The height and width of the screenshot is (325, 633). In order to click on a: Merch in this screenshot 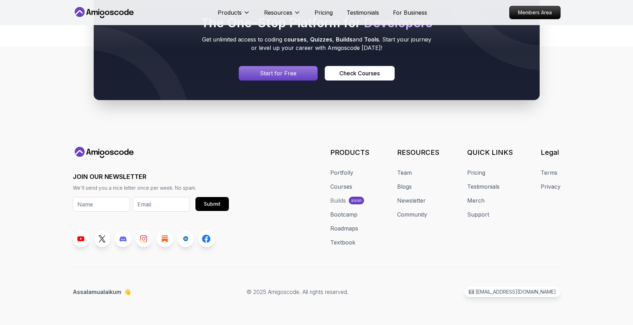, I will do `click(476, 200)`.